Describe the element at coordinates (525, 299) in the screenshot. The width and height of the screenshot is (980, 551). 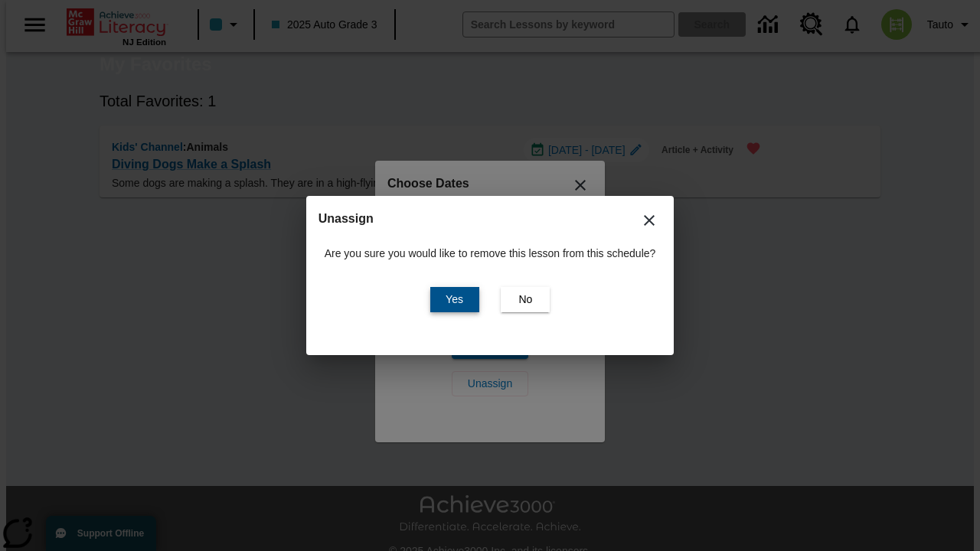
I see `span: No` at that location.